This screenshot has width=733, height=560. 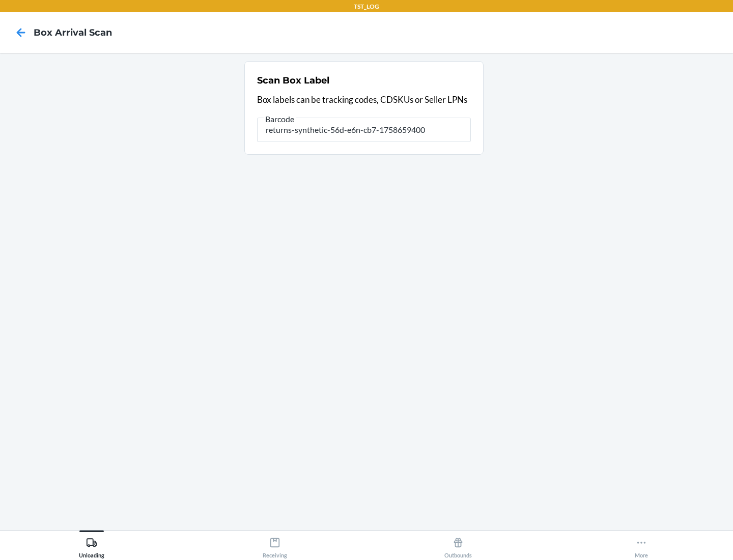 What do you see at coordinates (279, 119) in the screenshot?
I see `span: Barcode` at bounding box center [279, 119].